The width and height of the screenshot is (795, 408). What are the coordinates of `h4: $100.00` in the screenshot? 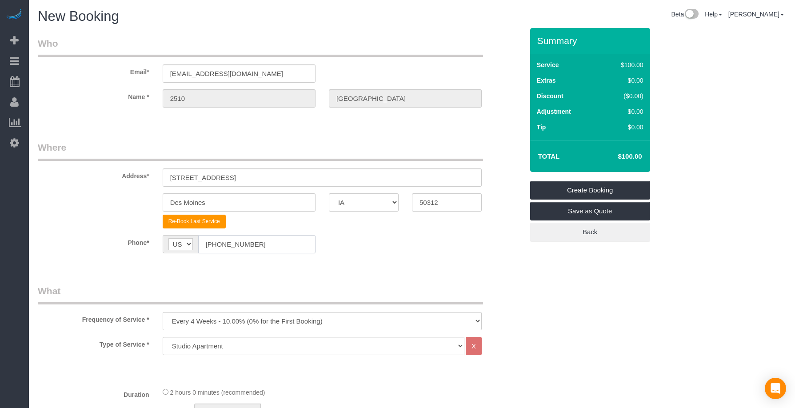 It's located at (617, 156).